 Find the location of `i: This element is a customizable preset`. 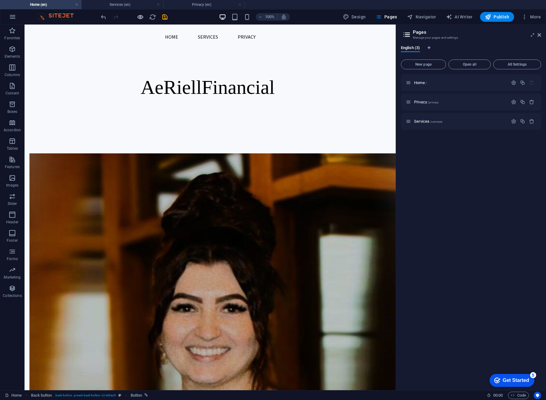

i: This element is a customizable preset is located at coordinates (120, 395).